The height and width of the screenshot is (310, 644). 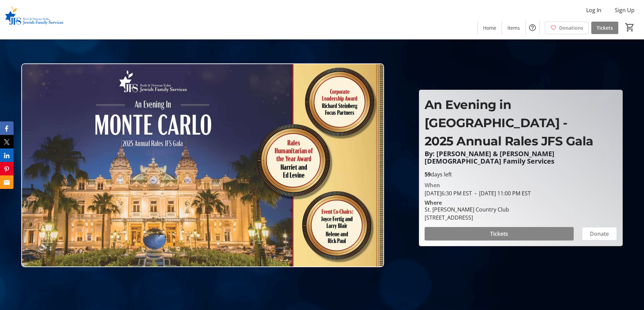 I want to click on button: Tickets, so click(x=499, y=234).